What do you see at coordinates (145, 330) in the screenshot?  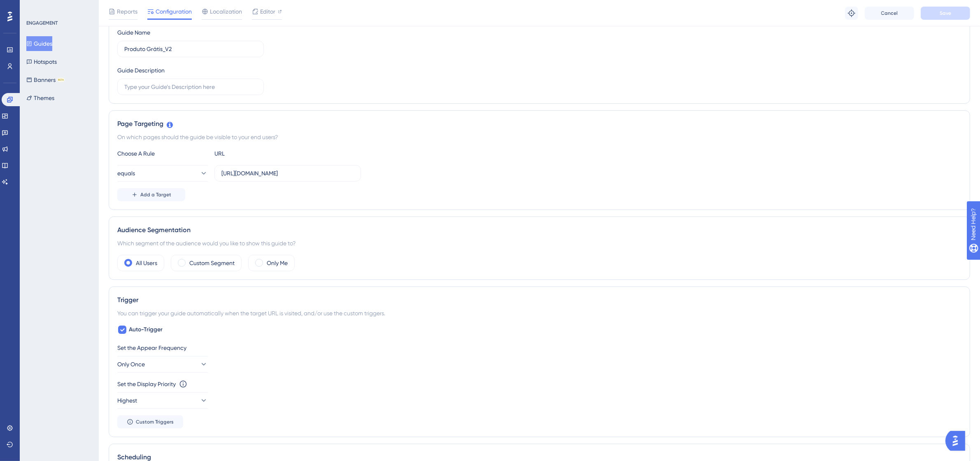 I see `span: Auto-Trigger` at bounding box center [145, 330].